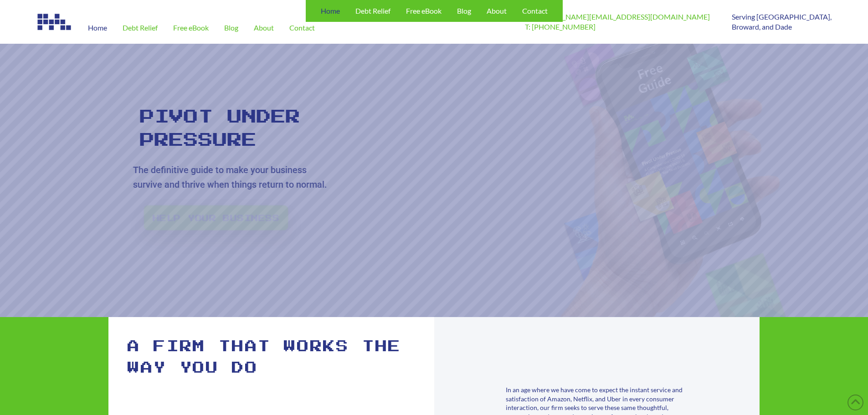 The height and width of the screenshot is (415, 868). What do you see at coordinates (98, 28) in the screenshot?
I see `a: Home` at bounding box center [98, 28].